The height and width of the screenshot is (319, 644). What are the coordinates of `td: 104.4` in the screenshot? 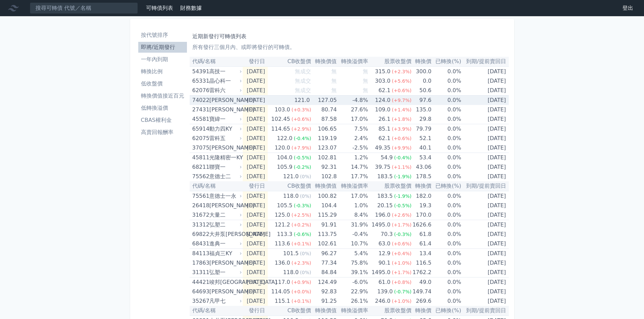 It's located at (324, 205).